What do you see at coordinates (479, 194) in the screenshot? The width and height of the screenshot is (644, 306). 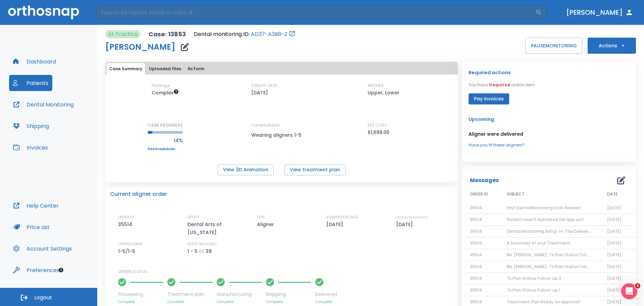 I see `span: ORDER ID` at bounding box center [479, 194].